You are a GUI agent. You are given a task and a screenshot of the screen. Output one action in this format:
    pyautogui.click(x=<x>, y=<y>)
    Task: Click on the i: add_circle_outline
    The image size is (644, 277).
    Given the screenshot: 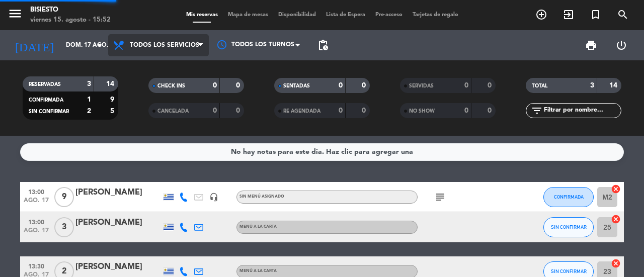 What is the action you would take?
    pyautogui.click(x=541, y=15)
    